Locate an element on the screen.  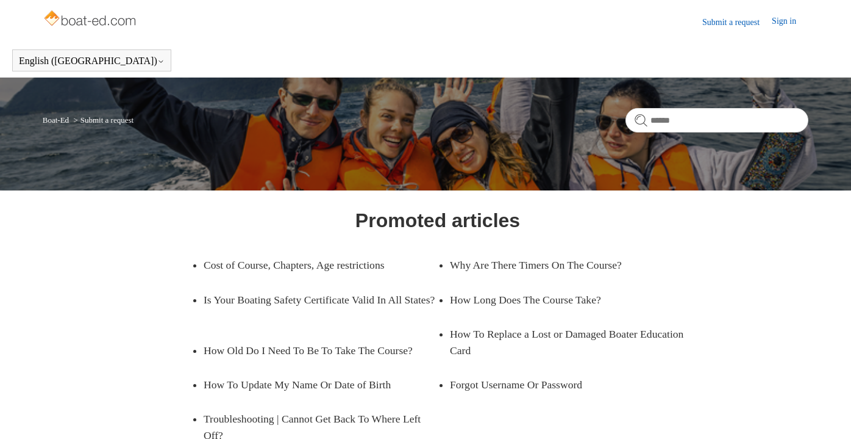
input: Search is located at coordinates (717, 120).